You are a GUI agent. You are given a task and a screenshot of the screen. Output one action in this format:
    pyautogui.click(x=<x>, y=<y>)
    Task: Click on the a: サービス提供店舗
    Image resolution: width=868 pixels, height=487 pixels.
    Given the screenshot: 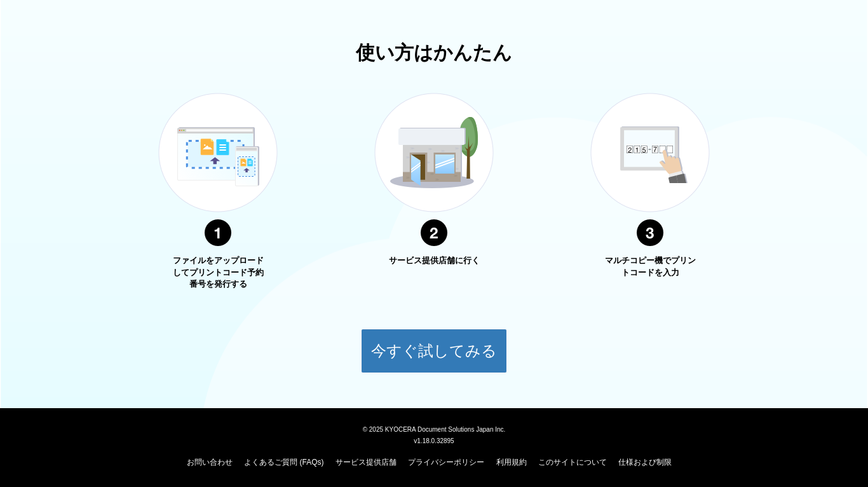 What is the action you would take?
    pyautogui.click(x=366, y=462)
    